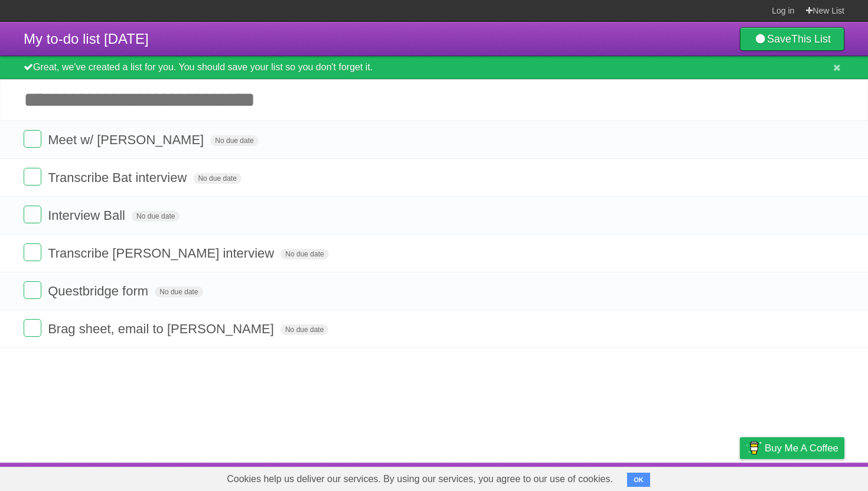  What do you see at coordinates (792, 448) in the screenshot?
I see `a: Buy me a coffee` at bounding box center [792, 448].